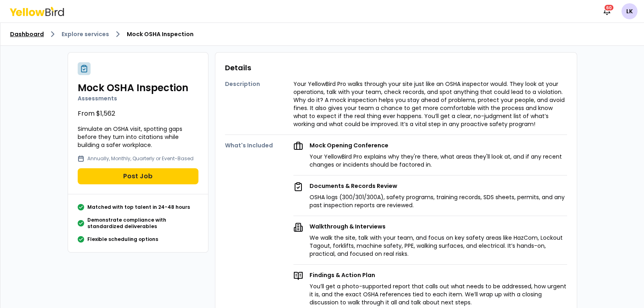 The image size is (644, 308). Describe the element at coordinates (140, 159) in the screenshot. I see `p: Annually, Monthly, Quarterly or Event-Based` at that location.